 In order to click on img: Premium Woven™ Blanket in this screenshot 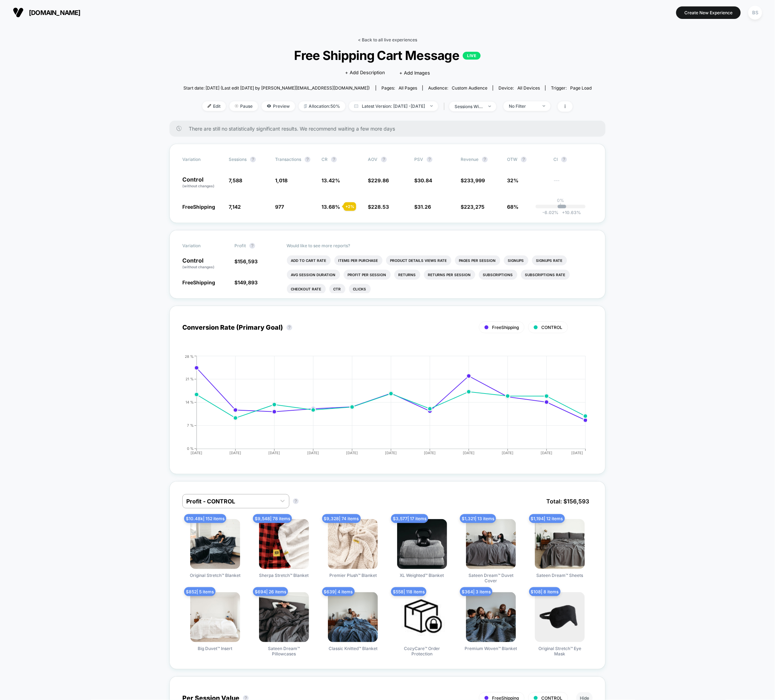, I will do `click(490, 617)`.